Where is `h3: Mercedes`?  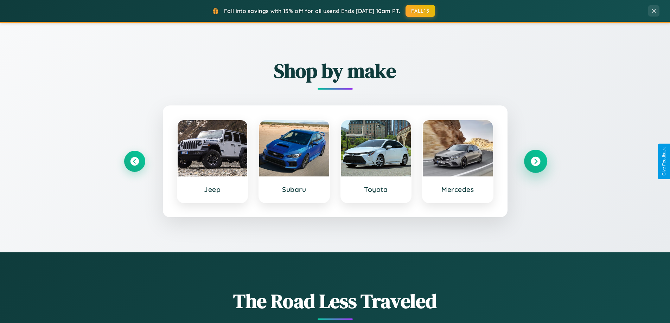
h3: Mercedes is located at coordinates (457, 190).